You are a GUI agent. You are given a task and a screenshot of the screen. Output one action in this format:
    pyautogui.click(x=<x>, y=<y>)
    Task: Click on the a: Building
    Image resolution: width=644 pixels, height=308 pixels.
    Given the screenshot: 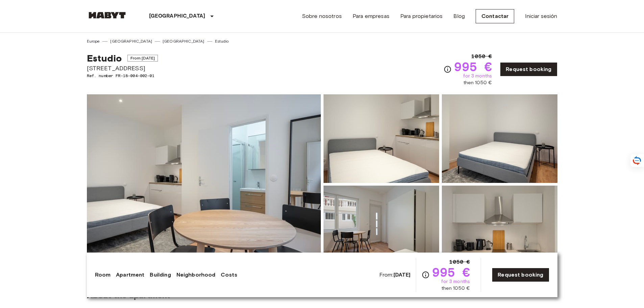 What is the action you would take?
    pyautogui.click(x=160, y=275)
    